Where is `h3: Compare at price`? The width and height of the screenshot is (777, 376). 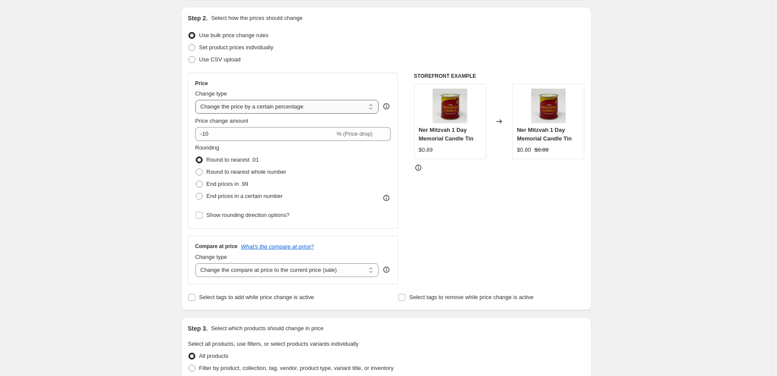 h3: Compare at price is located at coordinates (217, 246).